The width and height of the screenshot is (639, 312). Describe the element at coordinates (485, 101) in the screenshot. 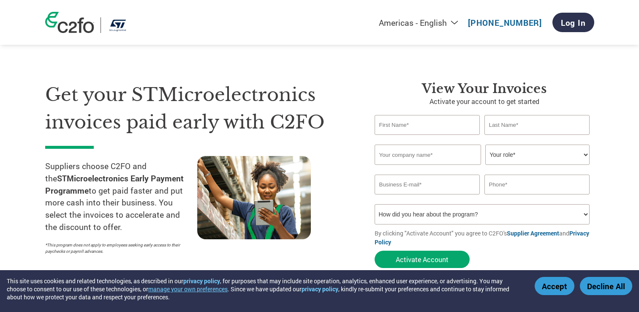

I see `p: Activate your account to get started` at that location.